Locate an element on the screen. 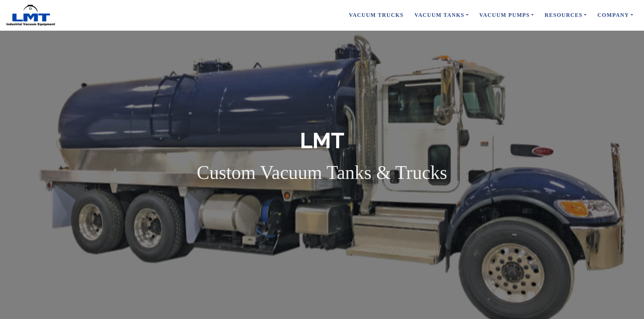 This screenshot has width=644, height=319. a: Vacuum Tanks is located at coordinates (441, 15).